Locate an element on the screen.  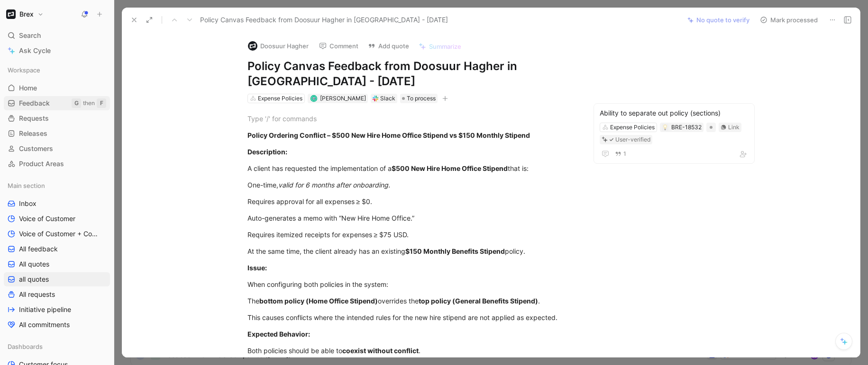
div: then is located at coordinates (88, 103).